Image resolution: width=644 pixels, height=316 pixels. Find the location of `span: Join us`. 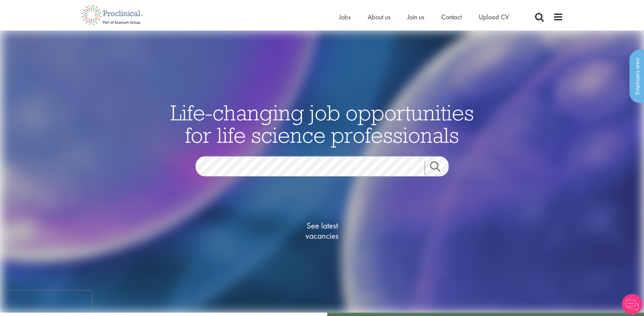

span: Join us is located at coordinates (416, 17).